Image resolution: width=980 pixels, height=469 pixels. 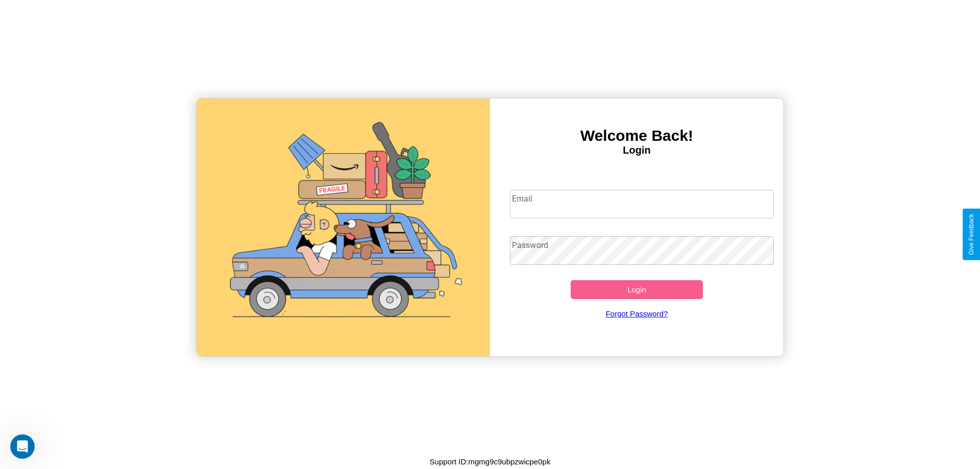 I want to click on img: gif, so click(x=343, y=227).